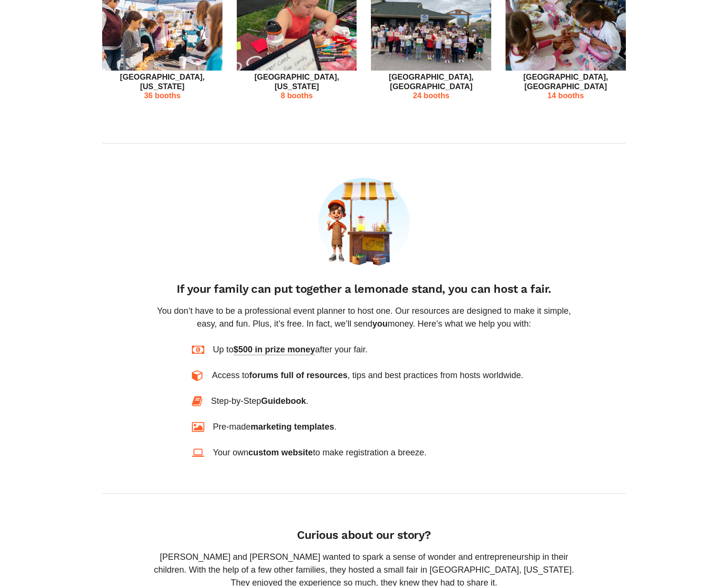 Image resolution: width=728 pixels, height=586 pixels. What do you see at coordinates (364, 318) in the screenshot?
I see `p: You don’t have to be a professional event planner to host one. Our resources are designed to make...` at bounding box center [364, 318].